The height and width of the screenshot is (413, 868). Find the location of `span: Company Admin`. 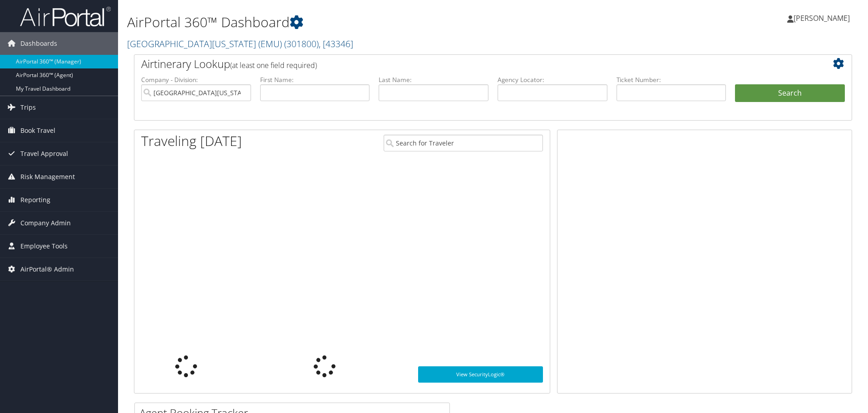

span: Company Admin is located at coordinates (46, 223).